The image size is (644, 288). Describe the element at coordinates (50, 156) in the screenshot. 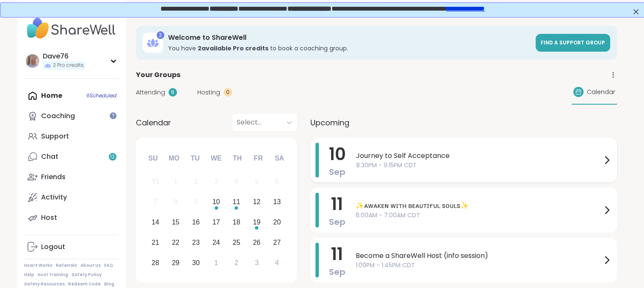

I see `div: Chat` at that location.